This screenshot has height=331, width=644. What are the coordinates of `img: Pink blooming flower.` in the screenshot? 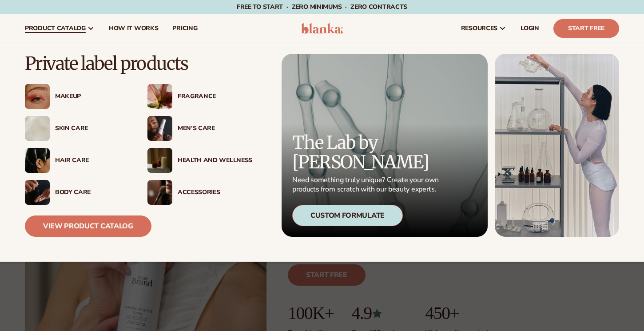 It's located at (160, 96).